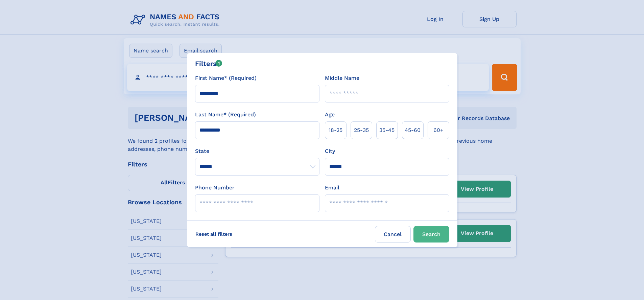  Describe the element at coordinates (412, 130) in the screenshot. I see `span: 45‑60` at that location.